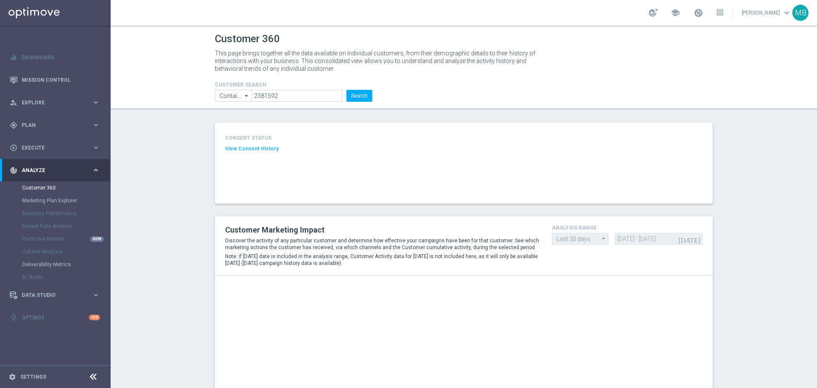  Describe the element at coordinates (382, 244) in the screenshot. I see `p: Discover the activity of any particular customer and determine how effective your campaigns have ...` at that location.